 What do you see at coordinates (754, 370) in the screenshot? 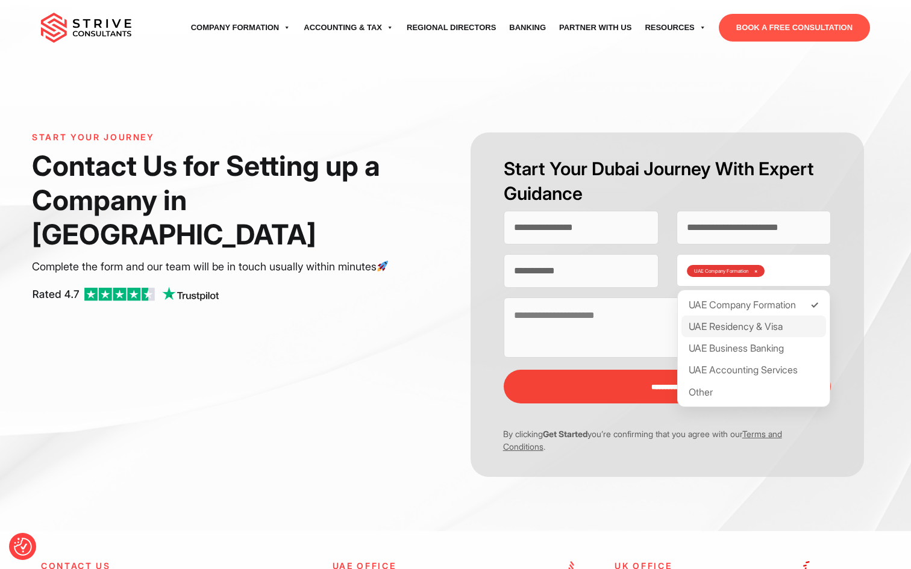
I see `div: UAE Accounting Services` at bounding box center [754, 370].